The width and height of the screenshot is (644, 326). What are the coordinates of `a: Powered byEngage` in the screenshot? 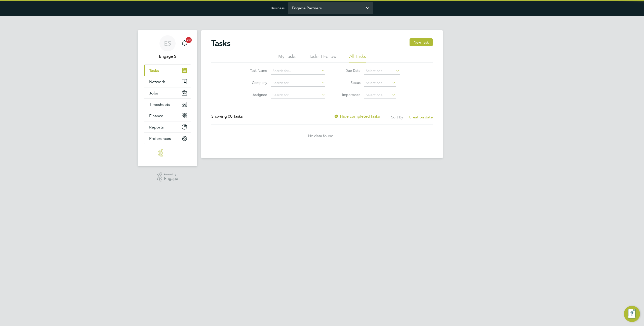 It's located at (168, 177).